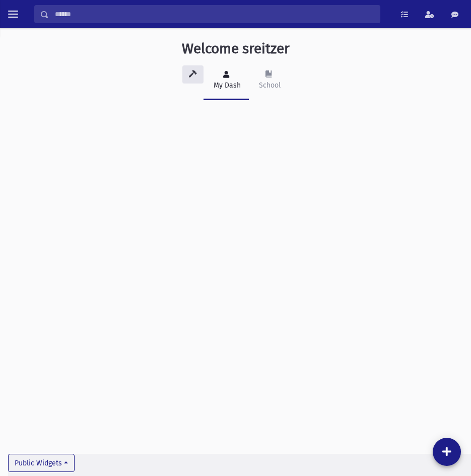 The height and width of the screenshot is (476, 471). I want to click on a: School, so click(268, 81).